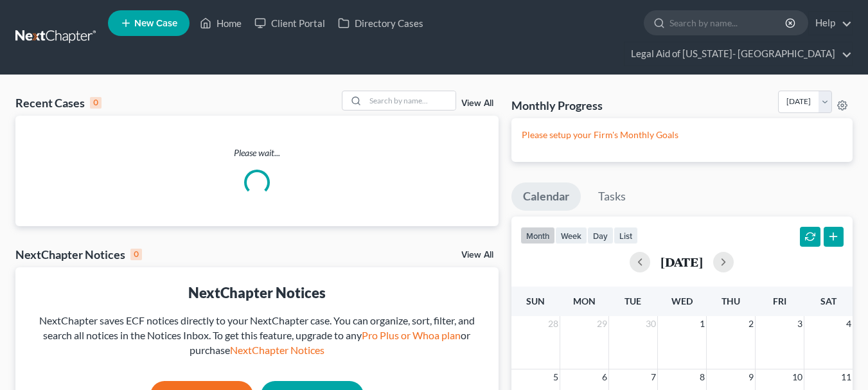  What do you see at coordinates (650, 324) in the screenshot?
I see `span: 30` at bounding box center [650, 324].